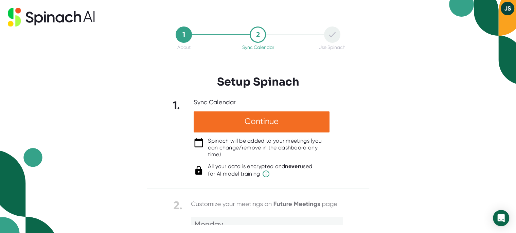  I want to click on div: About, so click(184, 47).